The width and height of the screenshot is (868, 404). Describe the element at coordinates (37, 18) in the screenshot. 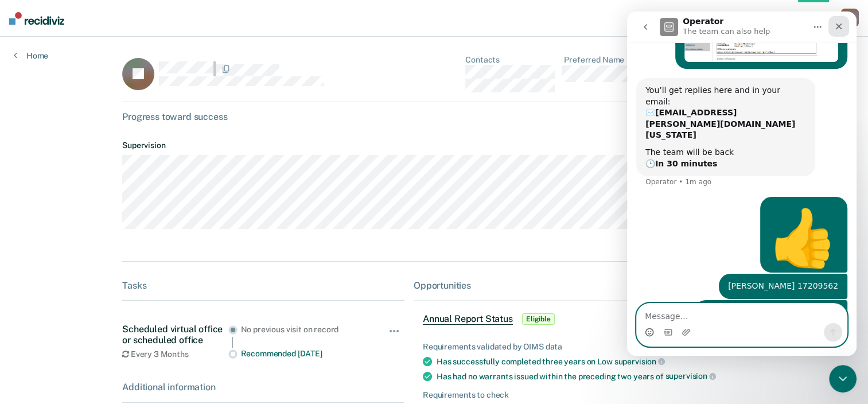

I see `img: Recidiviz` at that location.